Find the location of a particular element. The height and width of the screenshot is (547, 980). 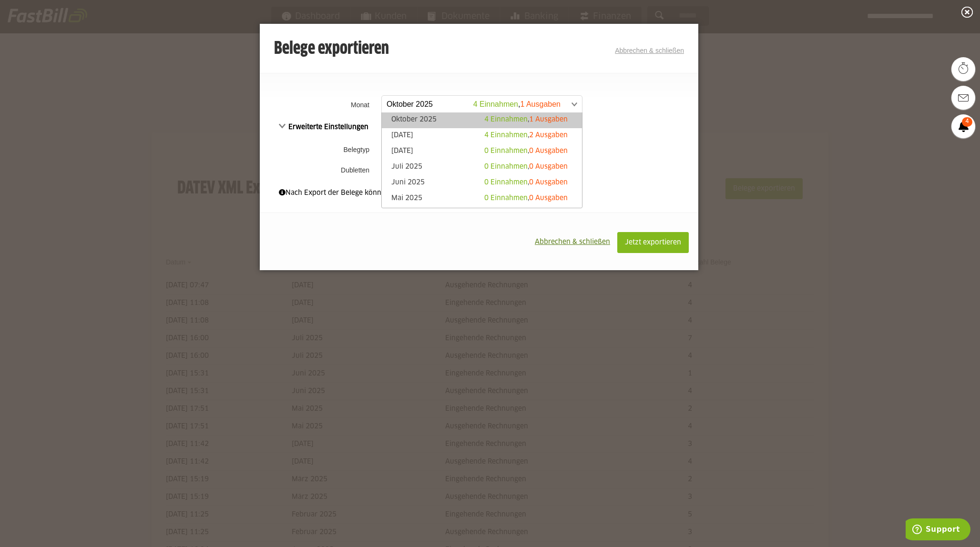

h3: Belege exportieren is located at coordinates (332, 49).